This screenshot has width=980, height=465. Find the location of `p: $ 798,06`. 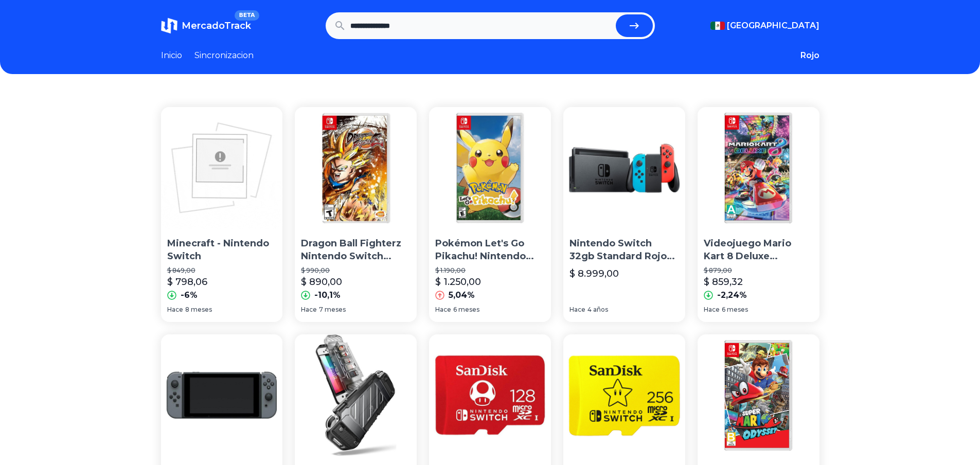

p: $ 798,06 is located at coordinates (187, 282).